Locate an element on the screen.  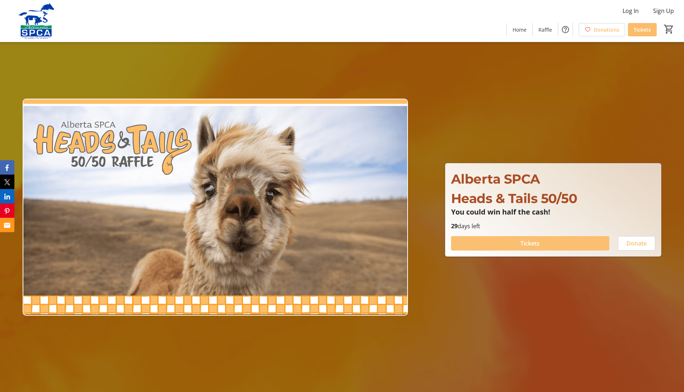
button: Sign Up is located at coordinates (664, 11).